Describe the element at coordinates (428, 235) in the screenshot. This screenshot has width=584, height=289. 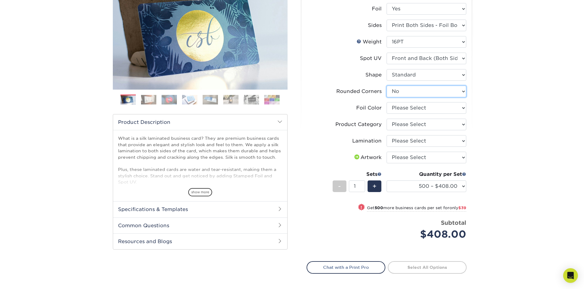
I see `div: $408.00` at that location.